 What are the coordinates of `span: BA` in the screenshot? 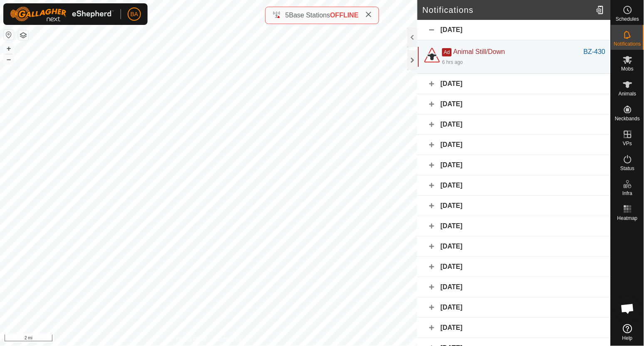 It's located at (134, 14).